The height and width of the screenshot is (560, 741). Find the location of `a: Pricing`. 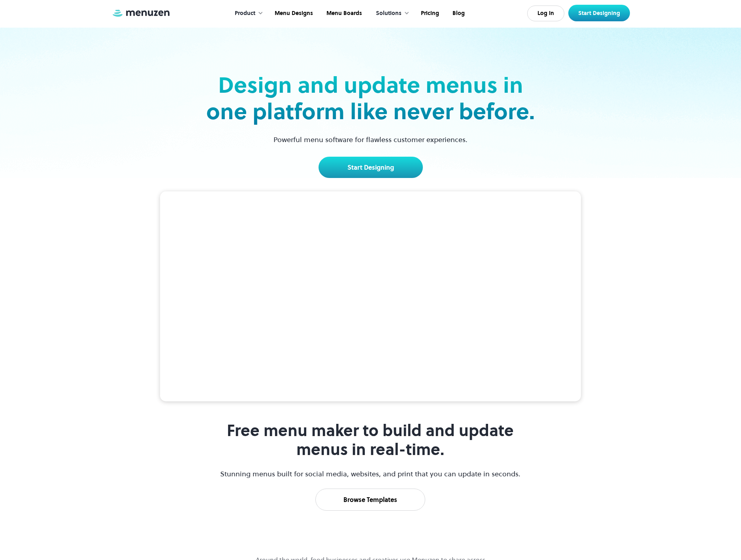

a: Pricing is located at coordinates (429, 14).